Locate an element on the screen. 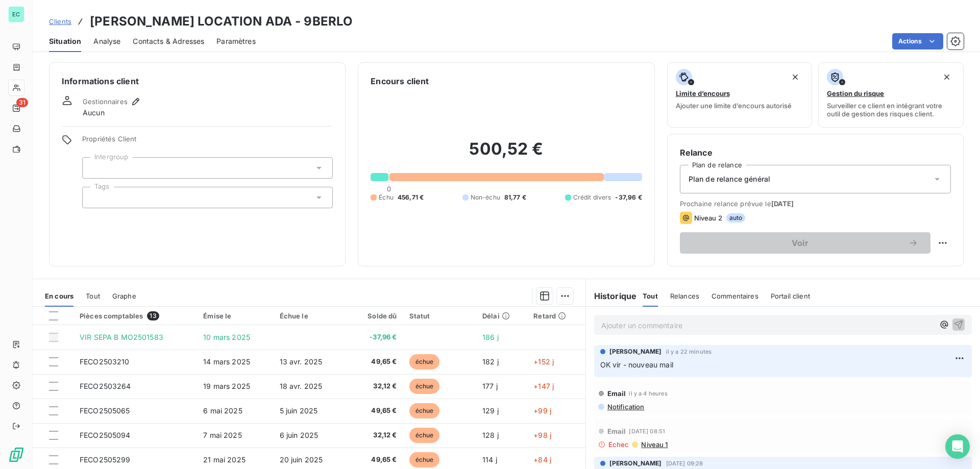  span: FECO2505094 is located at coordinates (105, 434).